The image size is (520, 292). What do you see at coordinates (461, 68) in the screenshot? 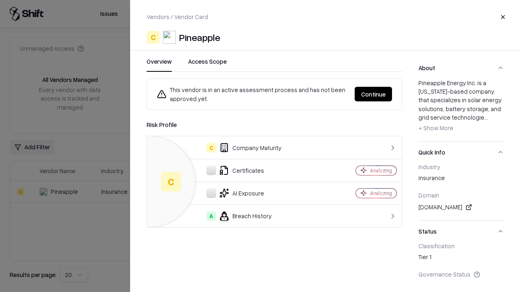
I see `button: About` at bounding box center [461, 68].